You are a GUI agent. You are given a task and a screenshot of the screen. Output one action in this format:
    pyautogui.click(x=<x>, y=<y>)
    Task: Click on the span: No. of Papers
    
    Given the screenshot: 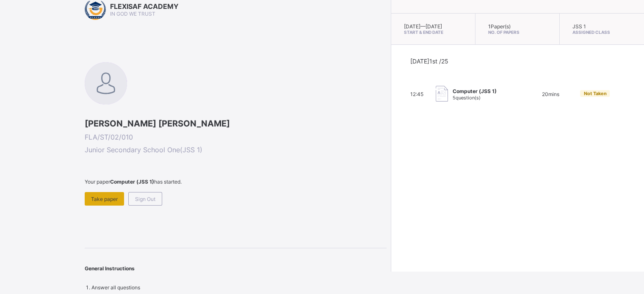 What is the action you would take?
    pyautogui.click(x=518, y=32)
    